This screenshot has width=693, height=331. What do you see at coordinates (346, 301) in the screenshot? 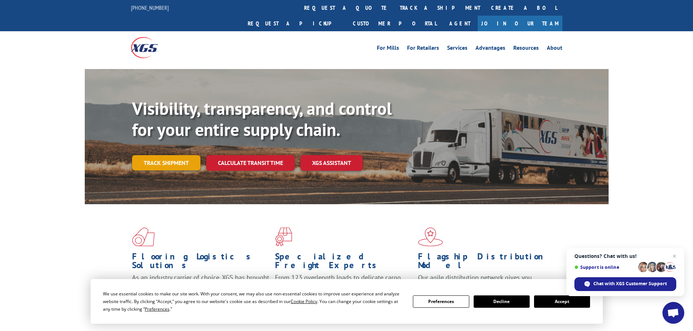
I see `div: Cookie Consent Prompt` at bounding box center [346, 301].